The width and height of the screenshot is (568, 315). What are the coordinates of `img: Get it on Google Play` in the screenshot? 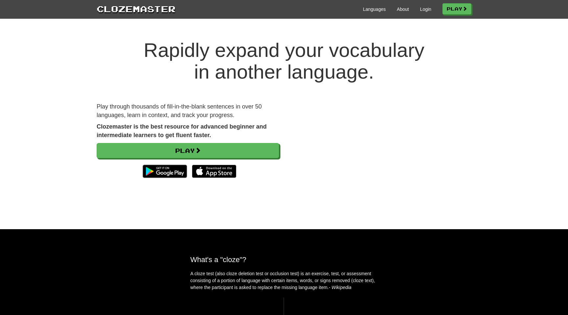 It's located at (165, 171).